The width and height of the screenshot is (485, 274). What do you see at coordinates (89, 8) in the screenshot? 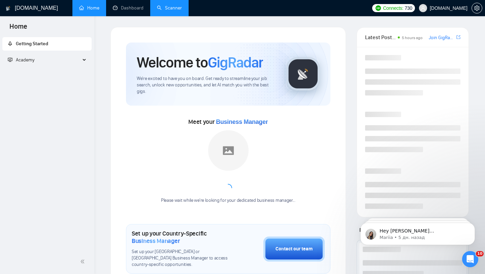
I see `a: homeHome` at bounding box center [89, 8].